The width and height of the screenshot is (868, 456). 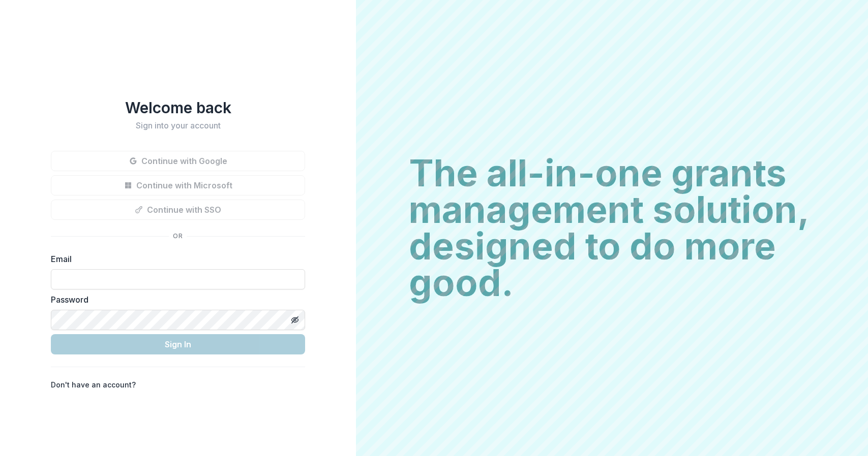 What do you see at coordinates (178, 344) in the screenshot?
I see `button: Sign In` at bounding box center [178, 344].